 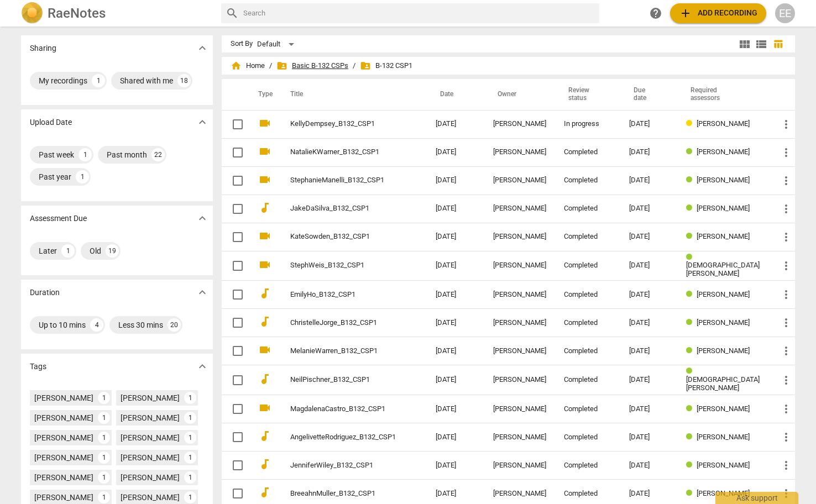 What do you see at coordinates (44, 292) in the screenshot?
I see `p: Duration` at bounding box center [44, 292].